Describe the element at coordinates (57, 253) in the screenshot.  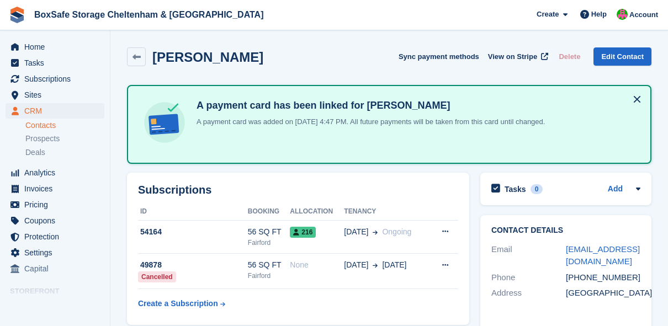
I see `span: Settings` at that location.